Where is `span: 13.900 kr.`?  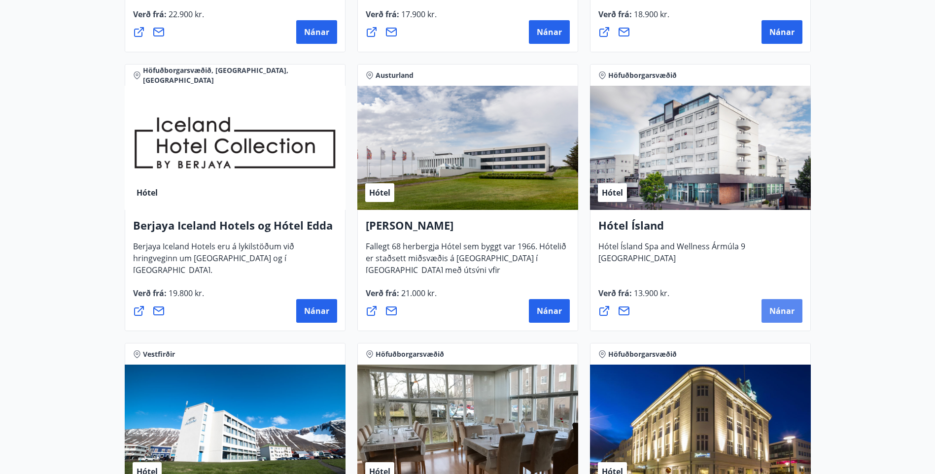
span: 13.900 kr. is located at coordinates (651, 293).